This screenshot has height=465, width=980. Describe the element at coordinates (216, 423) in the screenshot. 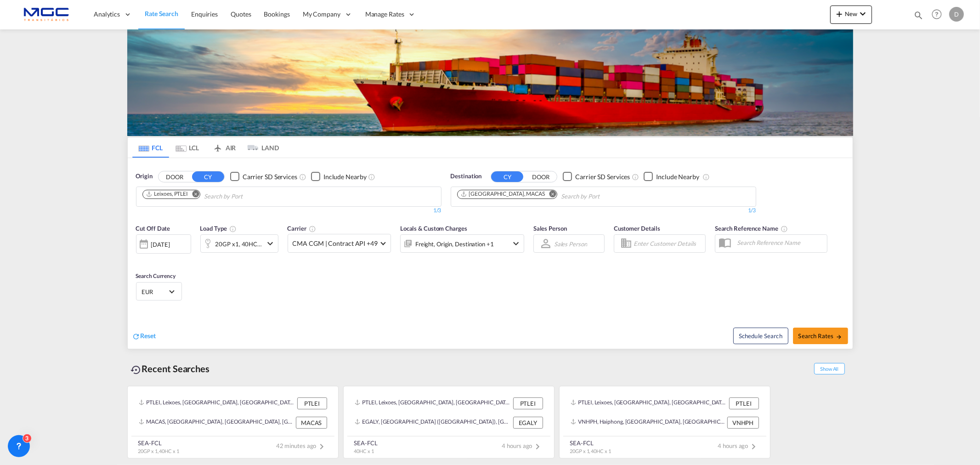

I see `div: MACAS, Casablanca, Morocco, Northern Africa, Africa` at that location.